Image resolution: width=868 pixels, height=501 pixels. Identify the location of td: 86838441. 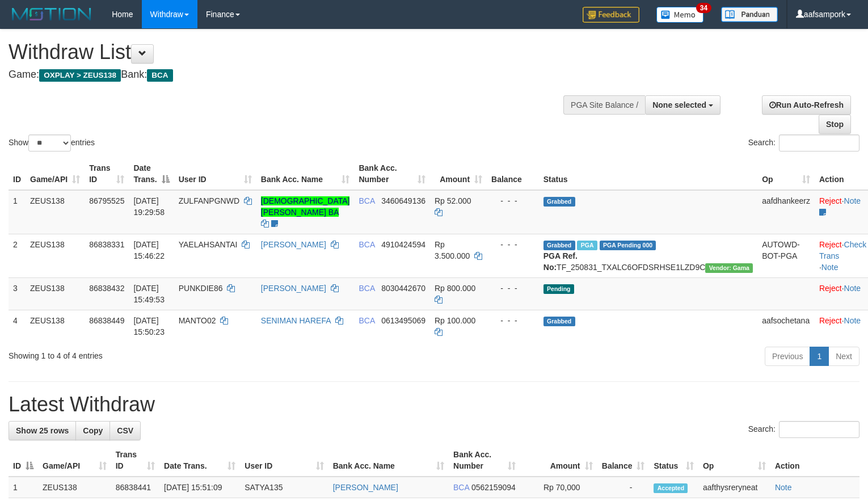
(135, 488).